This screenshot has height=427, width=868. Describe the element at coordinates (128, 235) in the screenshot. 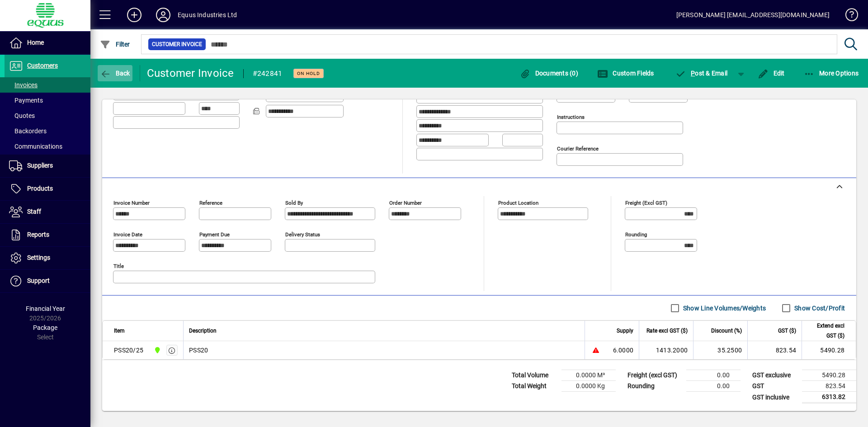

I see `mat-label: Invoice date` at that location.